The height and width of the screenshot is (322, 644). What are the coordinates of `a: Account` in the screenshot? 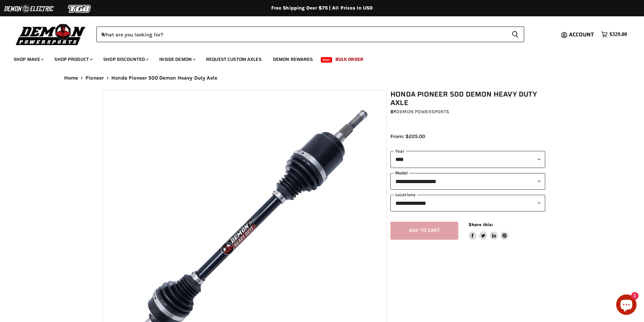 It's located at (582, 35).